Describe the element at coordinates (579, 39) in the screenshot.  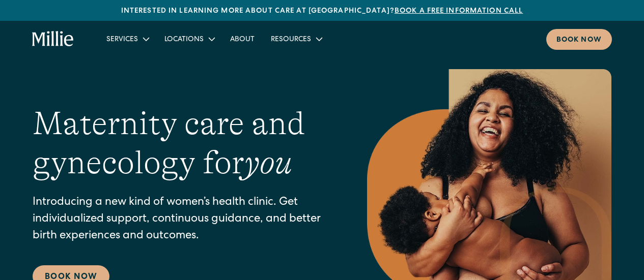
I see `a: Book now` at that location.